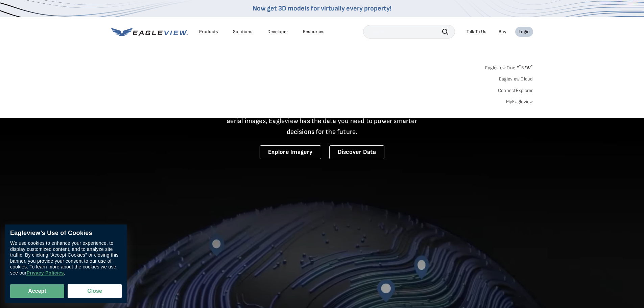  What do you see at coordinates (516, 79) in the screenshot?
I see `a: Eagleview Cloud` at bounding box center [516, 79].